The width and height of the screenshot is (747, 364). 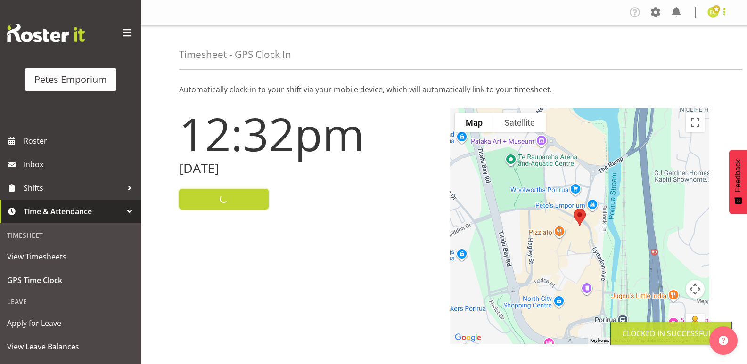 I want to click on a: GPS Time Clock, so click(x=71, y=280).